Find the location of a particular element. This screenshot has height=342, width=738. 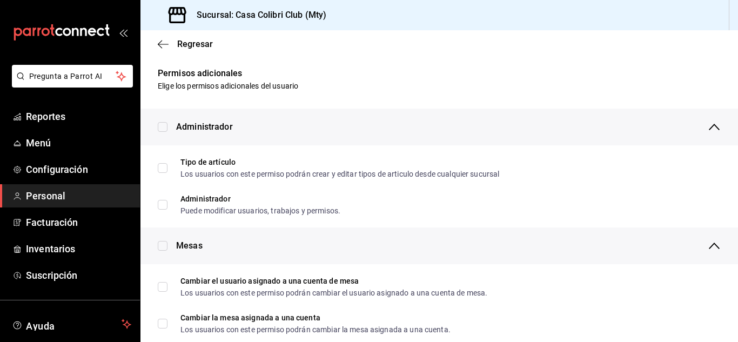

div: Tipo de artículo is located at coordinates (340, 162).